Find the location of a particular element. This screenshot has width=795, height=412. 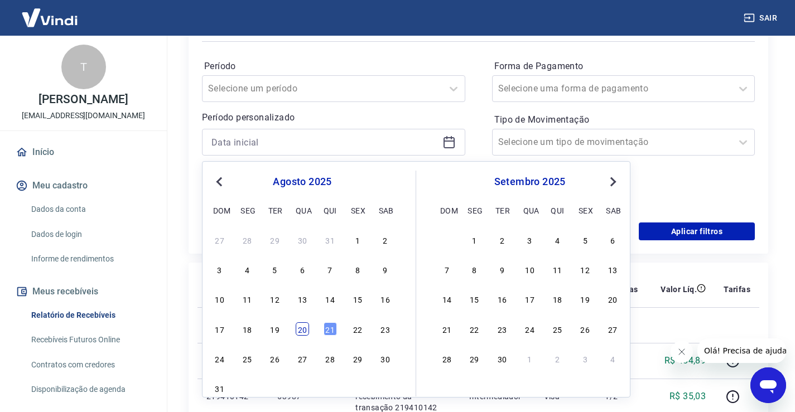

div: Choose sexta-feira, 29 de agosto de 2025 is located at coordinates (358, 359).